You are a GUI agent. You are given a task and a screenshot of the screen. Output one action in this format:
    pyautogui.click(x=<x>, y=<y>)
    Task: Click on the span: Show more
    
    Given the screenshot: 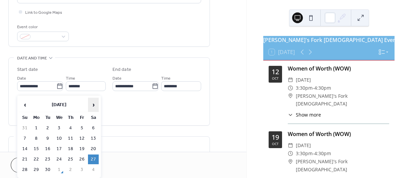 What is the action you would take?
    pyautogui.click(x=308, y=114)
    